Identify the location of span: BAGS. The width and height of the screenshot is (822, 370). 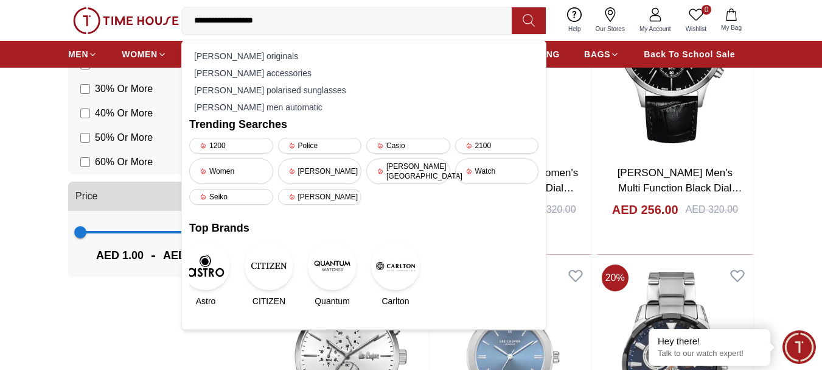
(597, 54).